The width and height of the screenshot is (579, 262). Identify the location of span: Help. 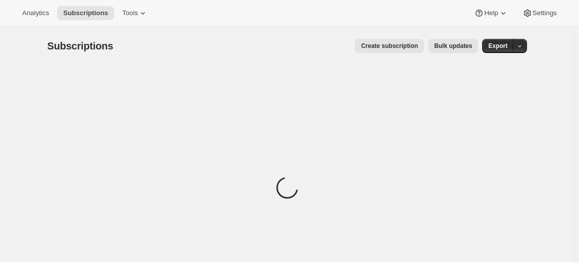
(490, 13).